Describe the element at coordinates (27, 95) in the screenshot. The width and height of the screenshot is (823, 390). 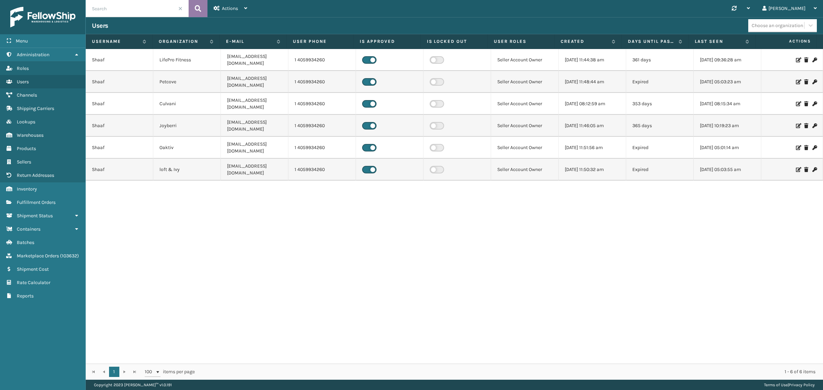
I see `span: Channels` at that location.